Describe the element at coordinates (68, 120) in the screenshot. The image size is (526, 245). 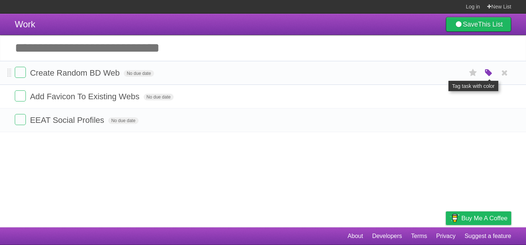
I see `span: EEAT Social Profiles` at that location.